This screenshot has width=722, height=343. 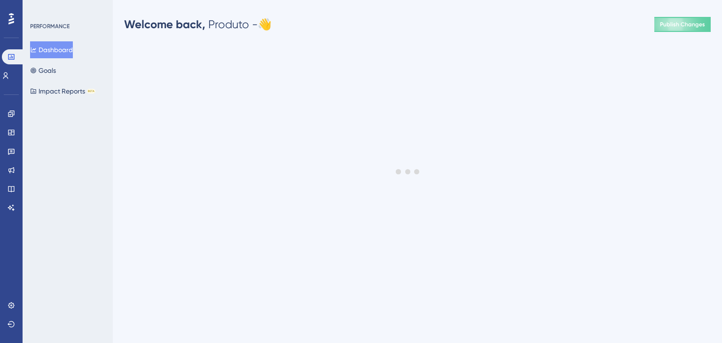 I want to click on span: Publish Changes, so click(x=682, y=24).